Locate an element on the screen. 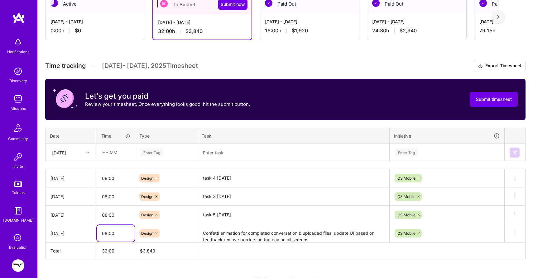  img: tokens is located at coordinates (18, 184).